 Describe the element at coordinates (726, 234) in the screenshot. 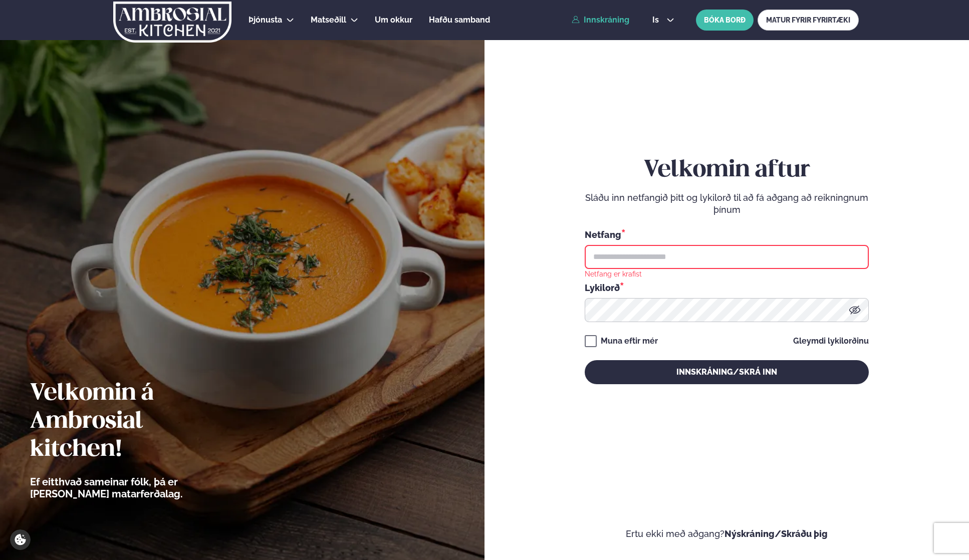

I see `div: Netfang` at that location.